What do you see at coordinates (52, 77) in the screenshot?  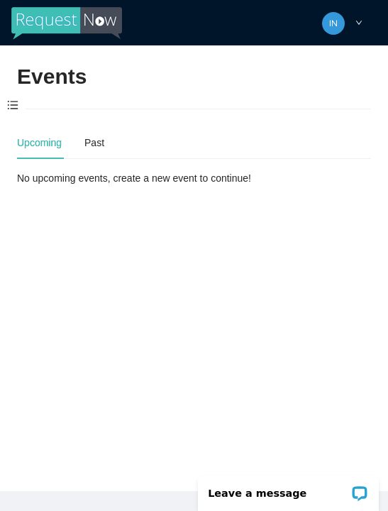 I see `h2: Events` at bounding box center [52, 77].